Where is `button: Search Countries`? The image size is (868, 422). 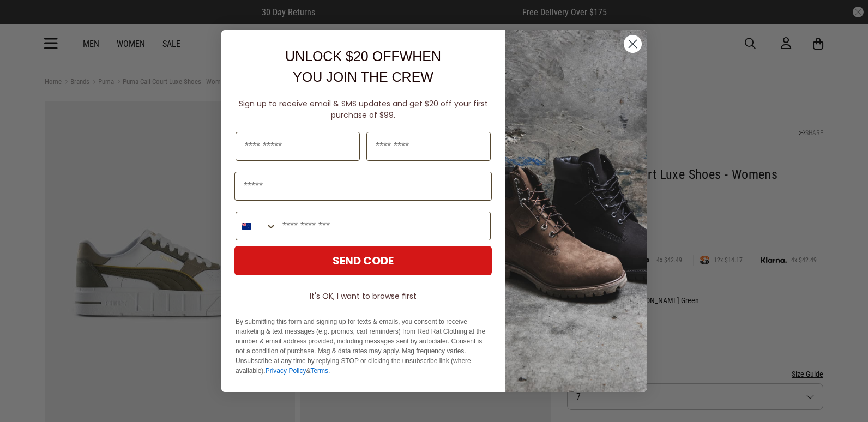 button: Search Countries is located at coordinates (256, 226).